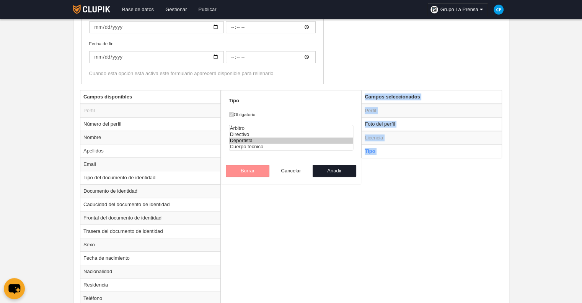 This screenshot has width=582, height=303. I want to click on th: Campos seleccionados, so click(432, 97).